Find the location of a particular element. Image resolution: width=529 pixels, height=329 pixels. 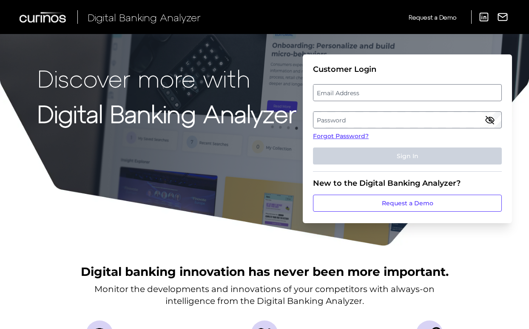

button: Sign In is located at coordinates (407, 156).